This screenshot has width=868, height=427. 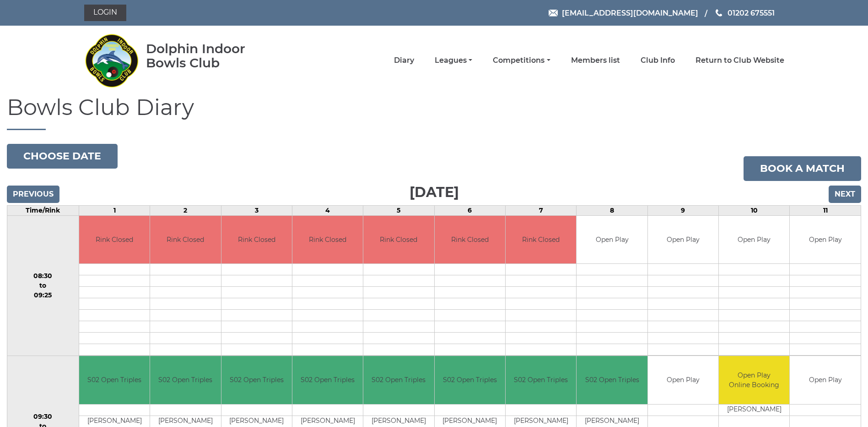 I want to click on img: Phone us, so click(x=718, y=13).